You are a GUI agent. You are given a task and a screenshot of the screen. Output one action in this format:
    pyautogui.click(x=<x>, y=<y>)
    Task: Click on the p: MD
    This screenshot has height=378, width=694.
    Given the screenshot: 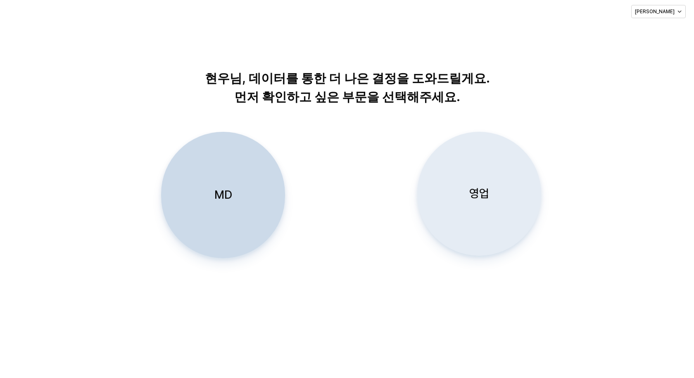 What is the action you would take?
    pyautogui.click(x=223, y=195)
    